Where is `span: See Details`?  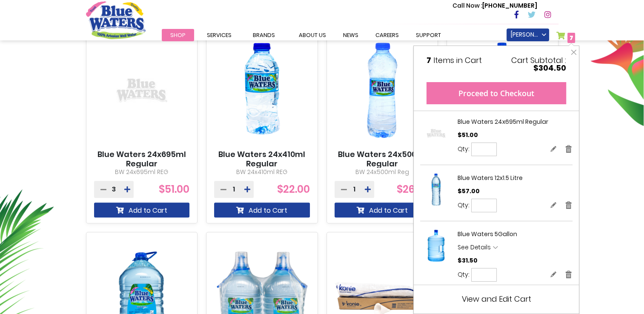 span: See Details is located at coordinates (474, 248).